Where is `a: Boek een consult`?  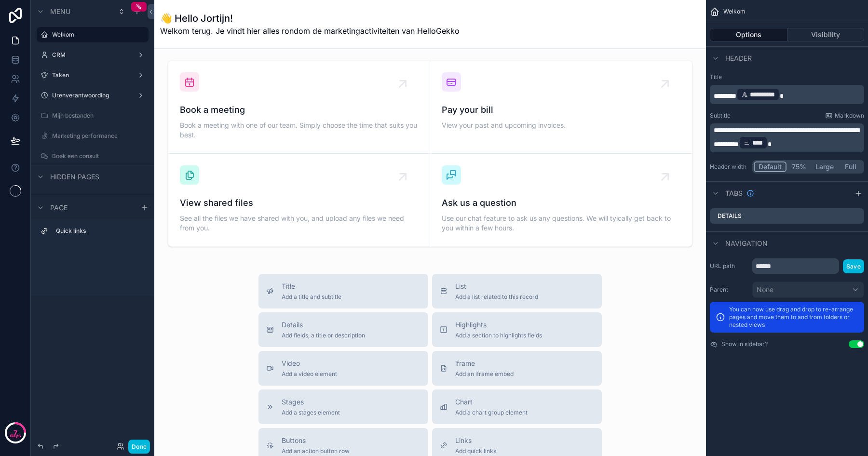 a: Boek een consult is located at coordinates (97, 156).